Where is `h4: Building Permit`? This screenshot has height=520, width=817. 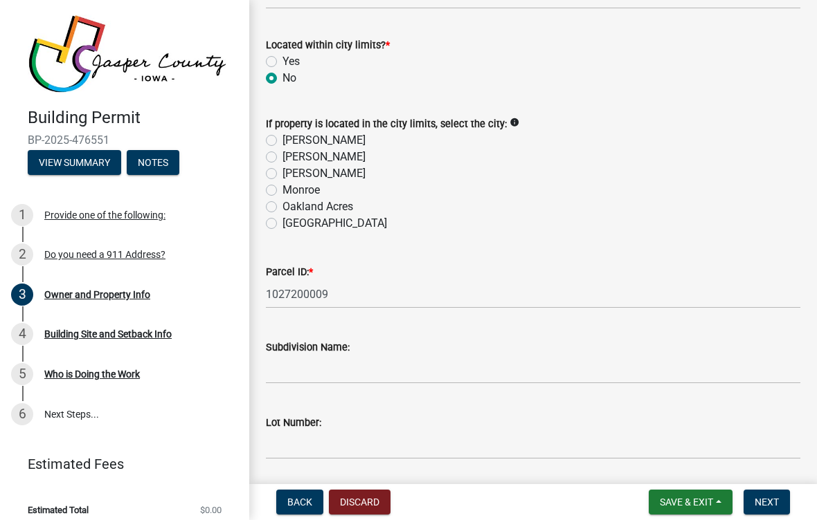
h4: Building Permit is located at coordinates (133, 118).